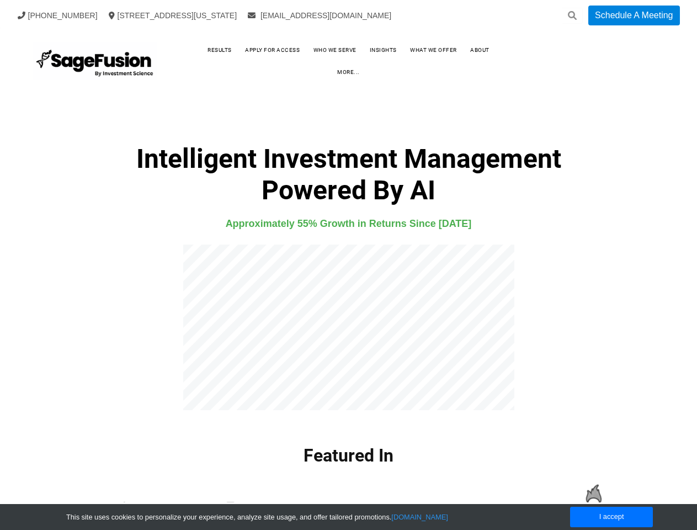 This screenshot has height=530, width=697. I want to click on a: About, so click(479, 50).